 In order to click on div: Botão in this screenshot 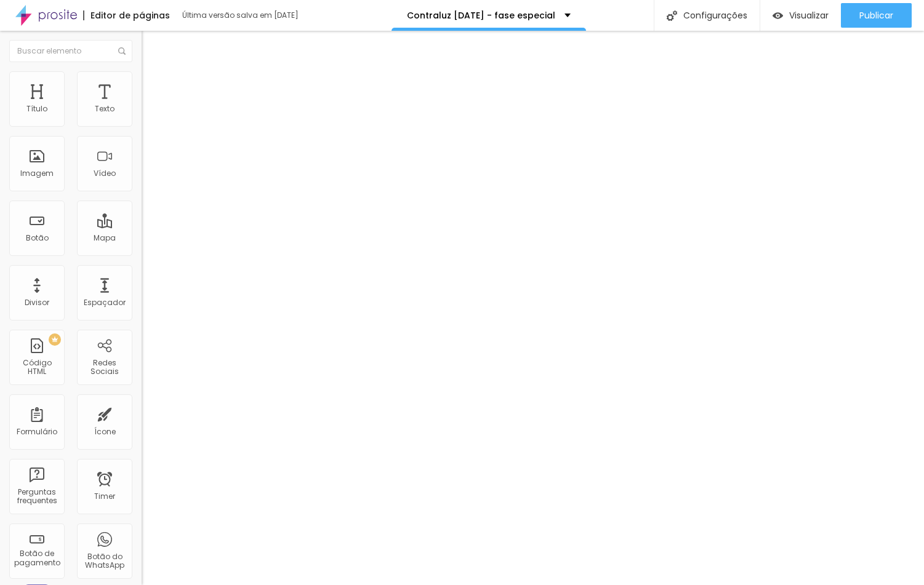, I will do `click(37, 238)`.